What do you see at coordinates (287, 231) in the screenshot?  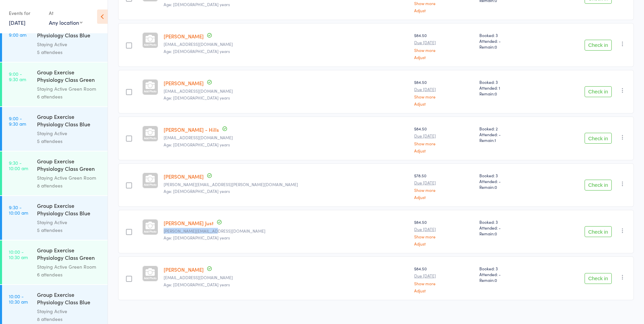 I see `small: dennice@bigpond.net.au` at bounding box center [287, 231].